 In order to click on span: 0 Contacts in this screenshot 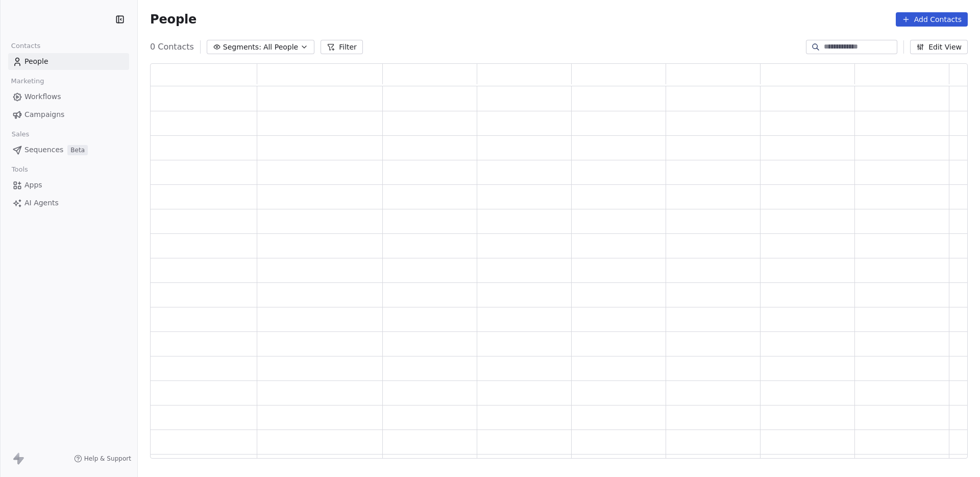, I will do `click(172, 47)`.